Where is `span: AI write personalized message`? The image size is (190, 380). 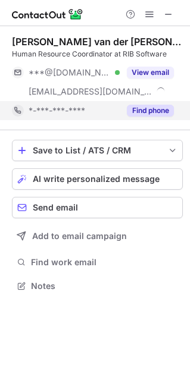 span: AI write personalized message is located at coordinates (96, 179).